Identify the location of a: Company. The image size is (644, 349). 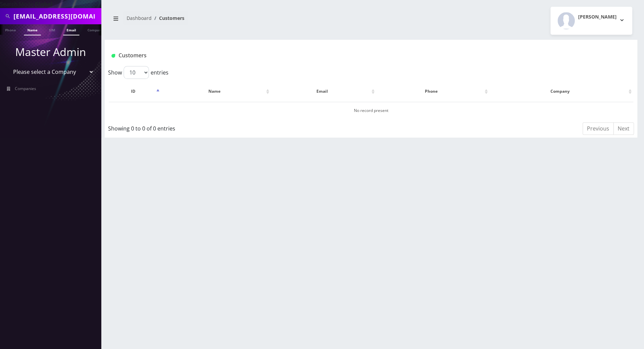
(95, 29).